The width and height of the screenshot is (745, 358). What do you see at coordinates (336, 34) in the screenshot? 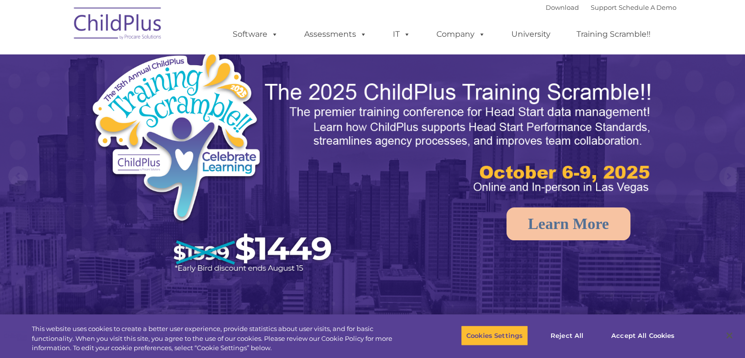
I see `a: Assessments` at bounding box center [336, 34].